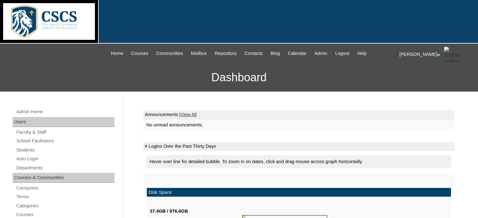 This screenshot has width=478, height=218. I want to click on a: Categories, so click(65, 206).